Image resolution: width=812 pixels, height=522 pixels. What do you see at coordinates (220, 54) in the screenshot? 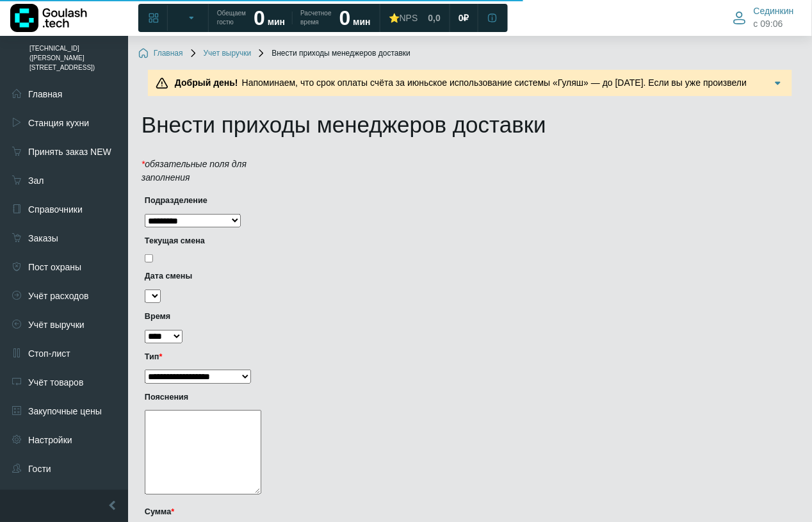
I see `a: Учет выручки` at bounding box center [220, 54].